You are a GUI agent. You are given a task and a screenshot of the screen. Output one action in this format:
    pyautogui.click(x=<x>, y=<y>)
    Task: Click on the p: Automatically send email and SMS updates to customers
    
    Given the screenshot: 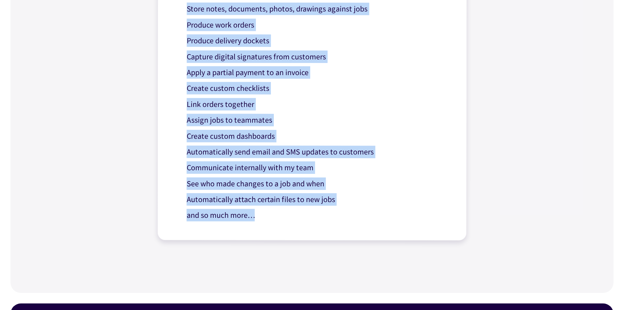 What is the action you would take?
    pyautogui.click(x=317, y=152)
    